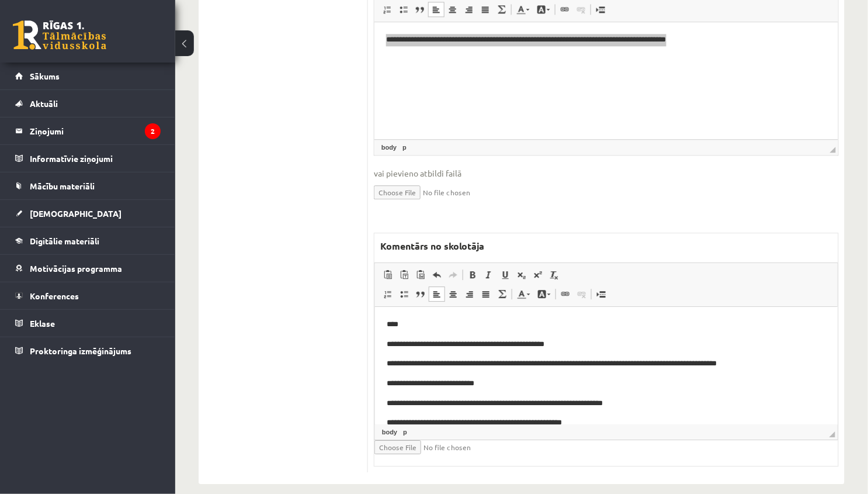 The height and width of the screenshot is (494, 868). I want to click on a: Aktuāli, so click(88, 103).